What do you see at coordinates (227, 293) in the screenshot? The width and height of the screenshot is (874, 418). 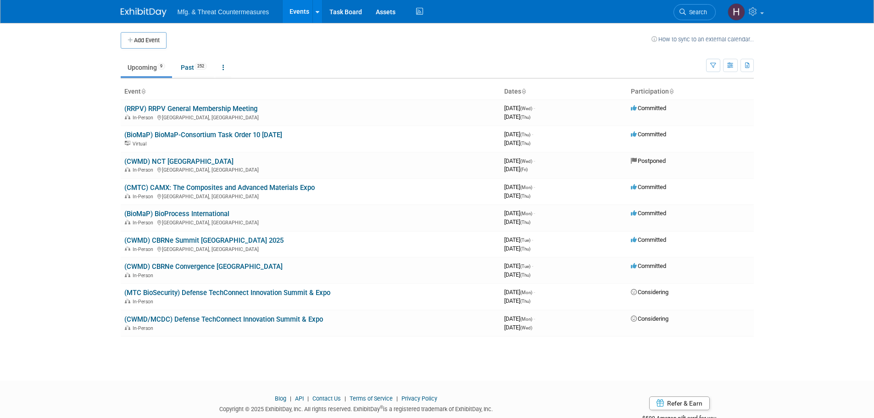 I see `a: (MTC BioSecurity) Defense TechConnect Innovation Summit & Expo` at bounding box center [227, 293].